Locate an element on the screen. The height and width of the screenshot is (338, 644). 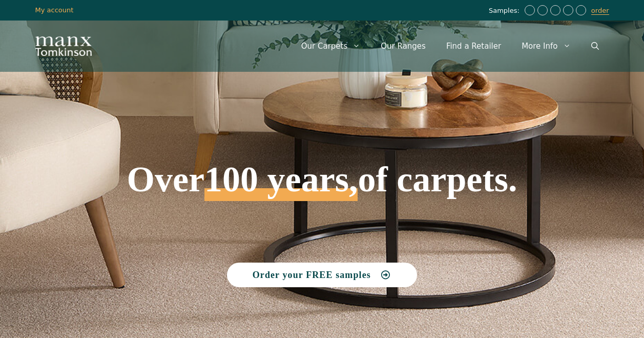
a: Order your FREE samples is located at coordinates (322, 275).